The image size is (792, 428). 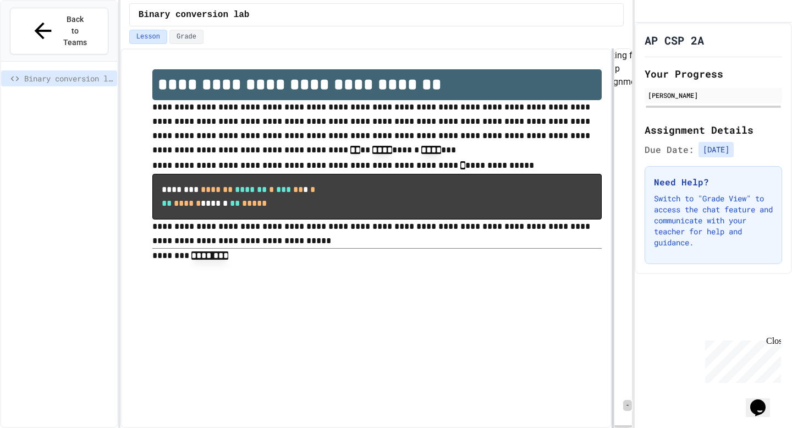 I want to click on button: Lesson, so click(x=148, y=37).